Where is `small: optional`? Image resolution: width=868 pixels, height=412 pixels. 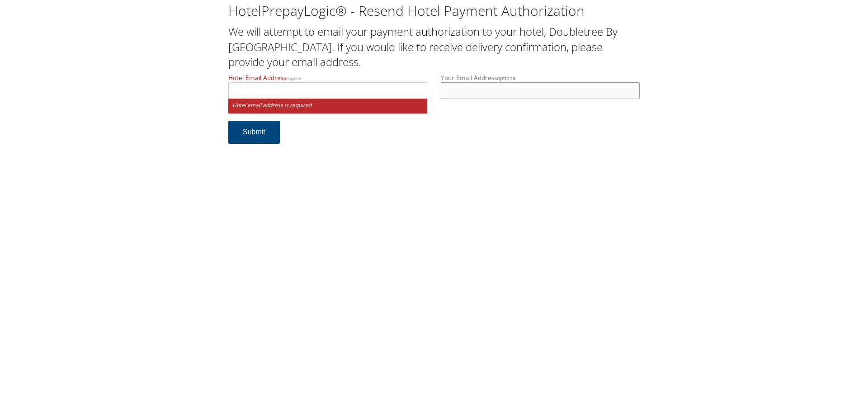 small: optional is located at coordinates (507, 78).